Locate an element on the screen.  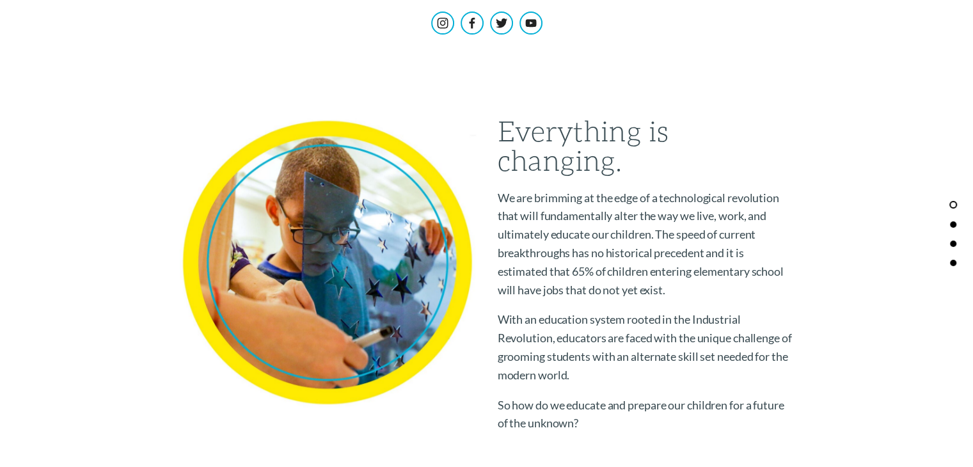
a: Doug Schachtel is located at coordinates (531, 23).